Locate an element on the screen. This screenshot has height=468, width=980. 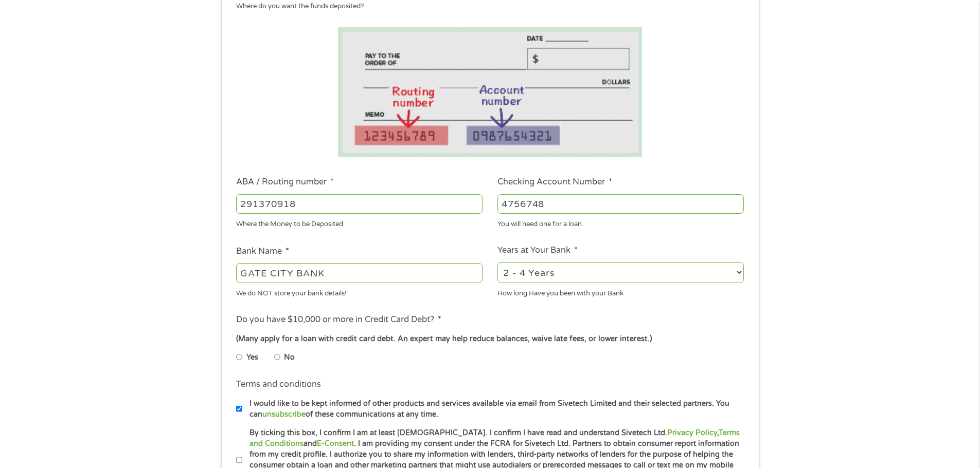
a: unsubscribe is located at coordinates (284, 414).